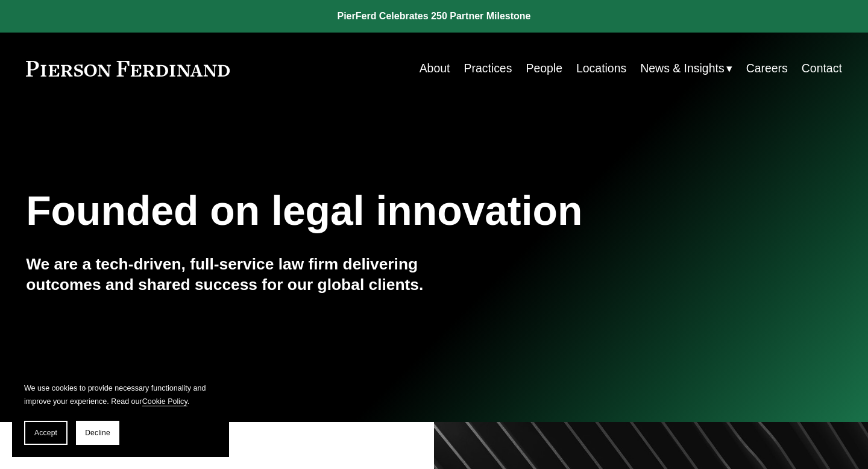  What do you see at coordinates (46, 432) in the screenshot?
I see `span: Accept` at bounding box center [46, 432].